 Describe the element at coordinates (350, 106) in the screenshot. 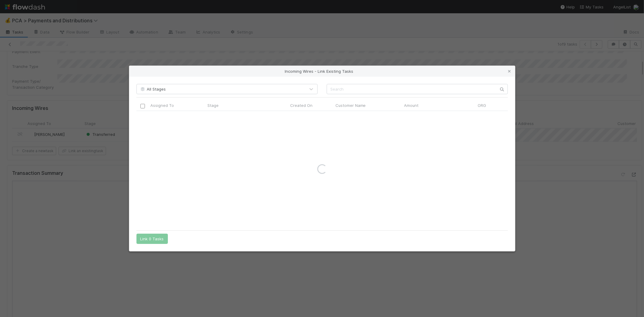

I see `span: Customer Name` at that location.